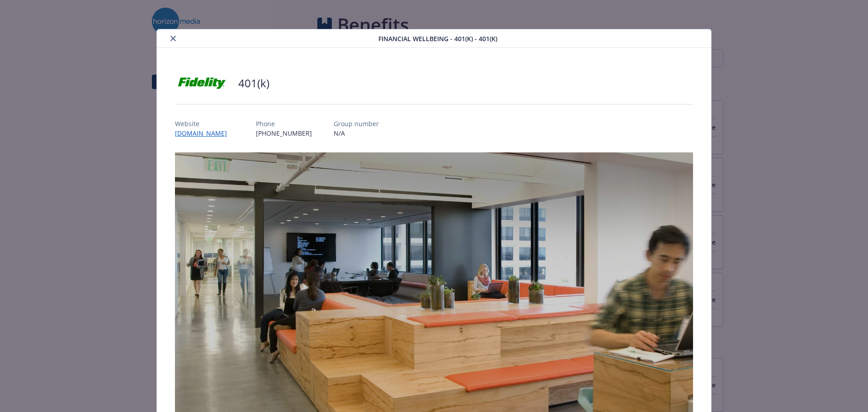 This screenshot has height=412, width=868. What do you see at coordinates (356, 133) in the screenshot?
I see `p: N/A` at bounding box center [356, 133].